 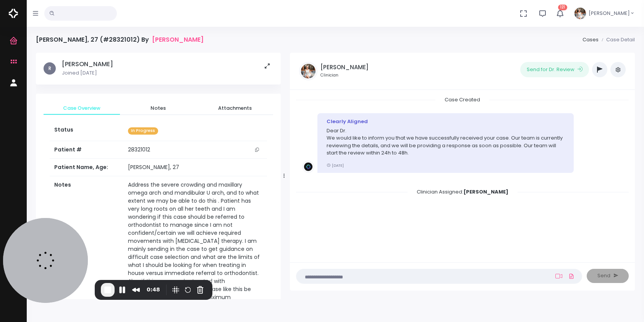 What do you see at coordinates (590, 39) in the screenshot?
I see `a: Cases` at bounding box center [590, 39].